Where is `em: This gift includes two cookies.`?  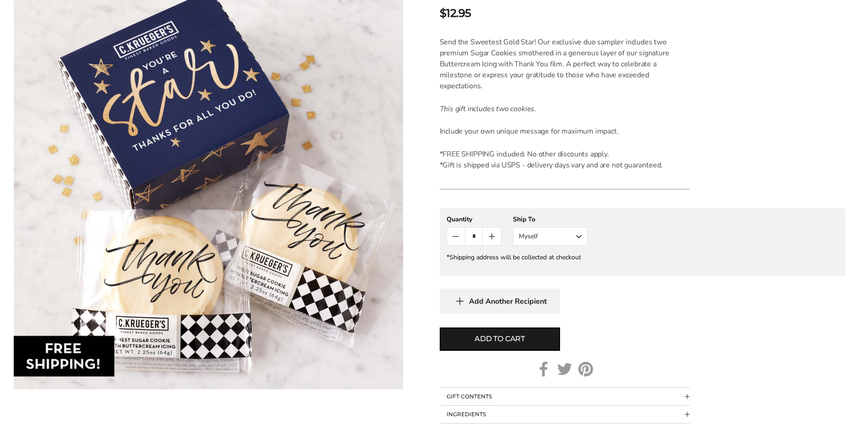 em: This gift includes two cookies. is located at coordinates (488, 109).